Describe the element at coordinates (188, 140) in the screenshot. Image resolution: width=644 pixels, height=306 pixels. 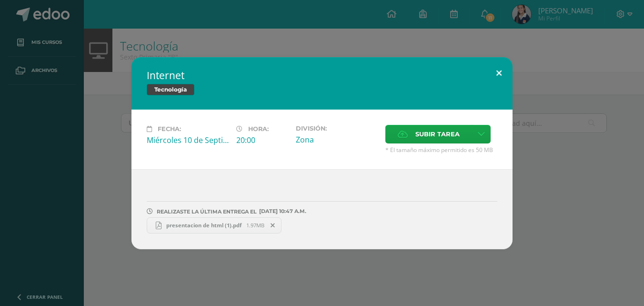
I see `div: Miércoles 10 de Septiembre` at that location.